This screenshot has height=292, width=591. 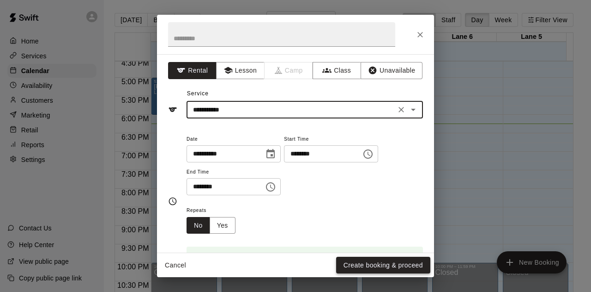 What do you see at coordinates (420, 35) in the screenshot?
I see `button: Close` at bounding box center [420, 35].